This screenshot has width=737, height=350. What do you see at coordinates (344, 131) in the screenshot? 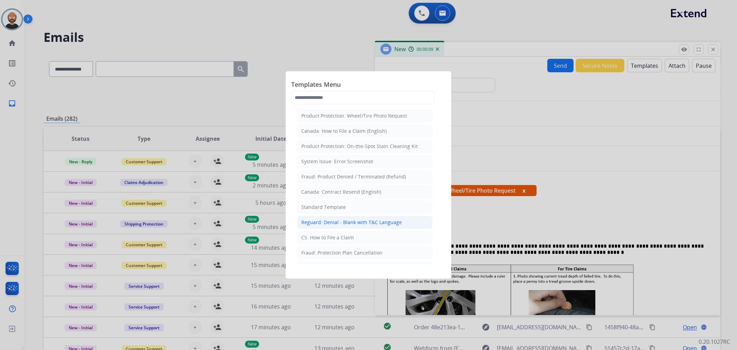
I see `div: Canada: How to File a Claim (English)` at bounding box center [344, 131].